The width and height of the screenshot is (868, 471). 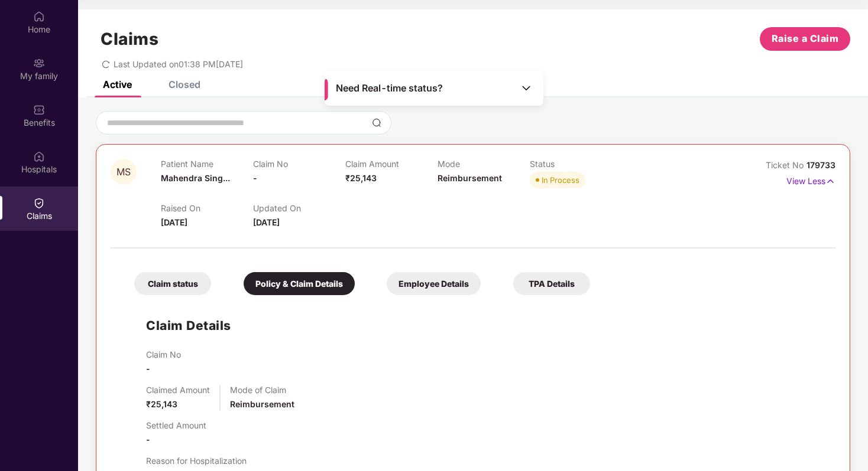 I want to click on img: svg+xml;base64,PHN2ZyB4bWxucz0iaHR0cDovL3d3dy53My5vcmcvMjAwMC9zdmciIHdpZHRoPSIxNyIgaGVpZ2h0PSIxNy..., so click(x=830, y=181).